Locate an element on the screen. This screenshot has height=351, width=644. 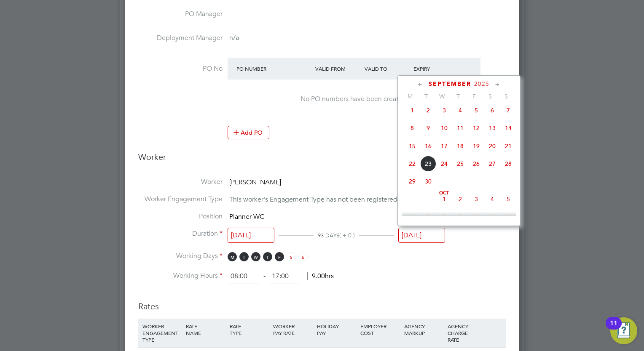
span: 25 is located at coordinates (460, 164).